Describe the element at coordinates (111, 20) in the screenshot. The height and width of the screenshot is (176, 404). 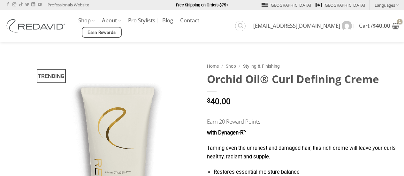
I see `a: About` at that location.